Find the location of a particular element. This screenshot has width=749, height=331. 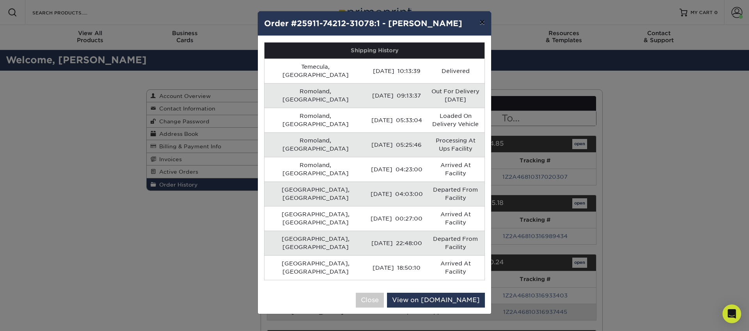

td: Processing At Ups Facility is located at coordinates (456, 144).